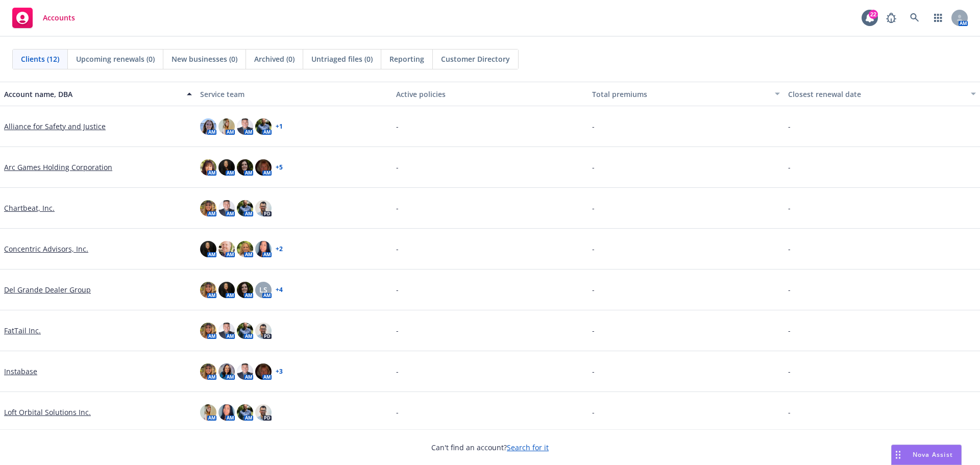 This screenshot has width=980, height=465. What do you see at coordinates (92, 94) in the screenshot?
I see `div: Account name, DBA` at bounding box center [92, 94].